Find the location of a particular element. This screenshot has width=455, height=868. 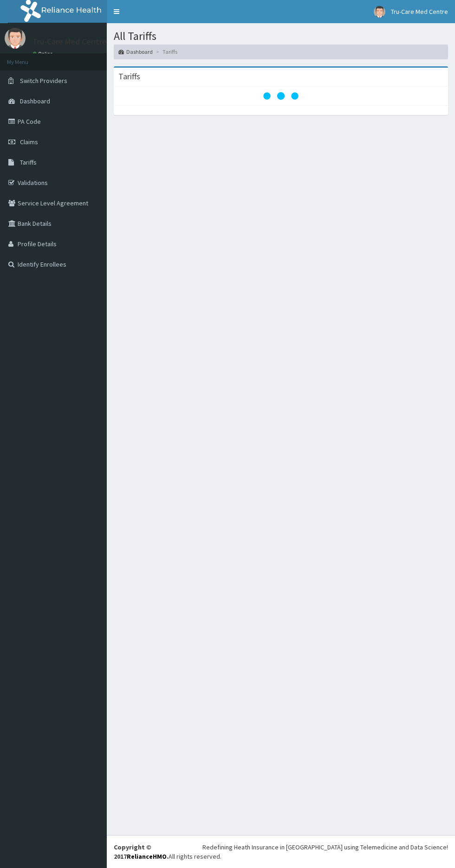

li: Tariffs is located at coordinates (165, 51).